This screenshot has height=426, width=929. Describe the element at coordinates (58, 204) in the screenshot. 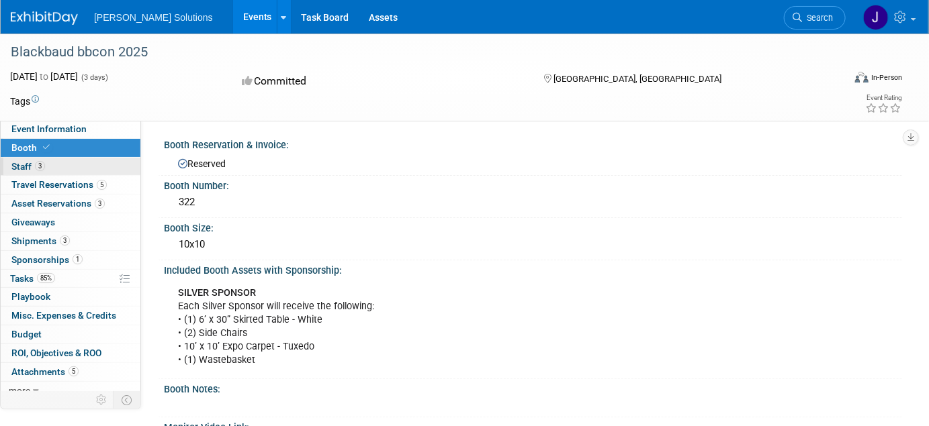

I see `span: Asset Reservations` at that location.